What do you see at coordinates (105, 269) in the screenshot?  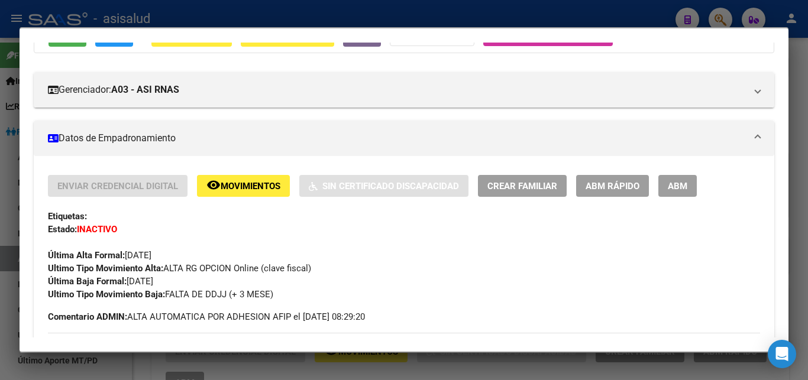 I see `strong: Ultimo Tipo Movimiento Alta:` at bounding box center [105, 269].